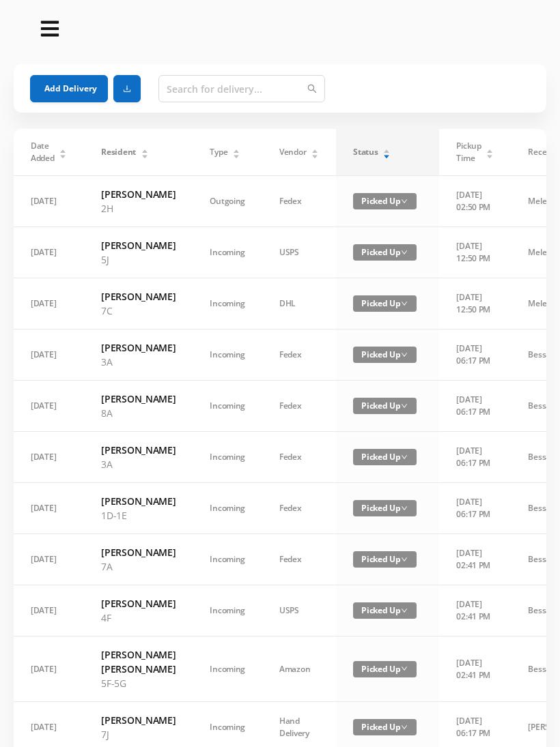 This screenshot has width=560, height=747. What do you see at coordinates (227, 201) in the screenshot?
I see `td: Outgoing` at bounding box center [227, 201].